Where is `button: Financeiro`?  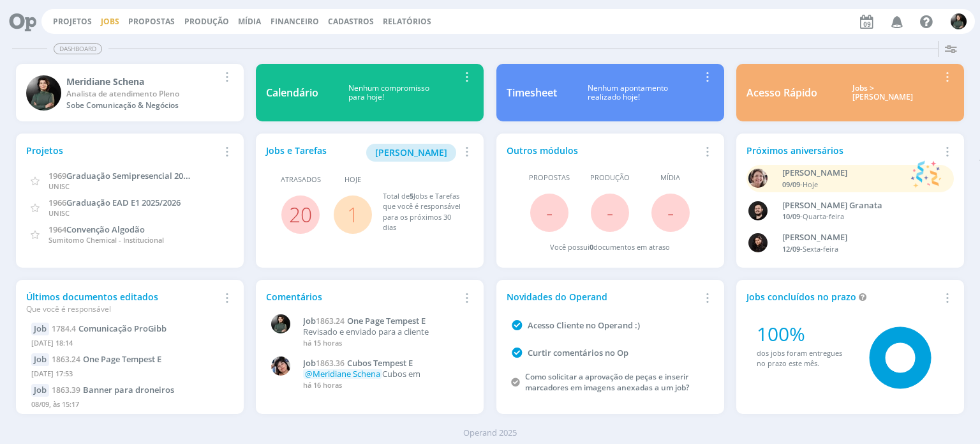 button: Financeiro is located at coordinates (295, 22).